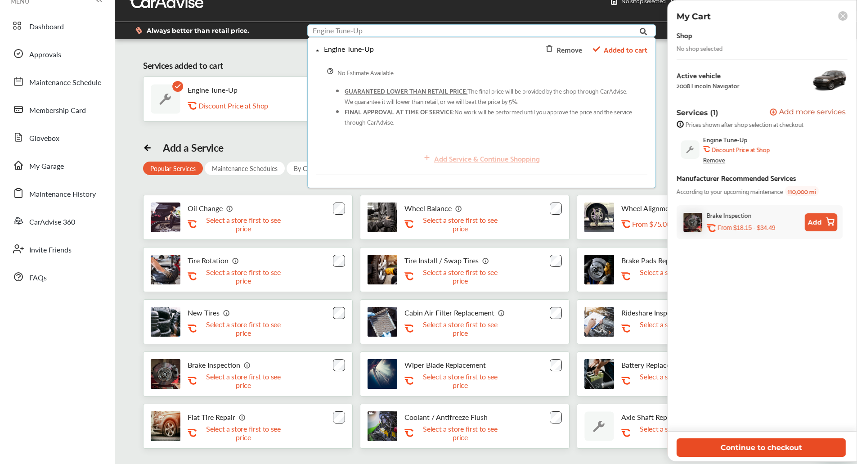 The width and height of the screenshot is (857, 464). Describe the element at coordinates (667, 224) in the screenshot. I see `p: From $75.00 - $150.00` at that location.